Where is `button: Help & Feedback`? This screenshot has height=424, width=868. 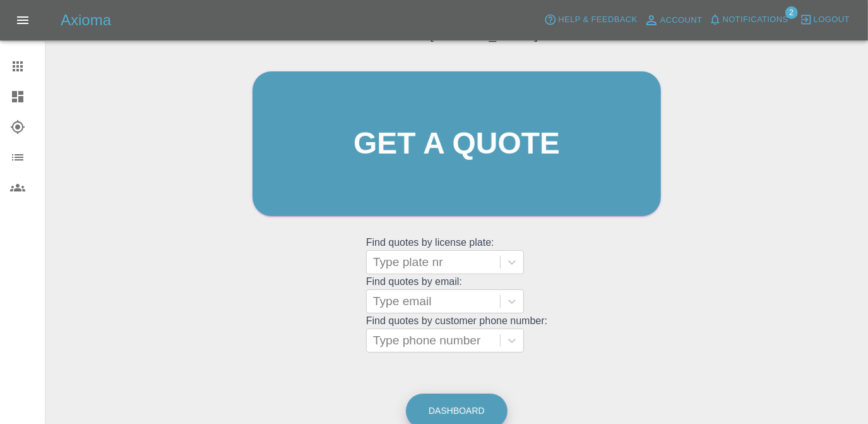
button: Help & Feedback is located at coordinates (591, 20).